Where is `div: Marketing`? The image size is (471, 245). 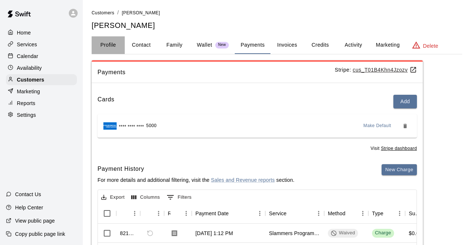
div: Marketing is located at coordinates (41, 92).